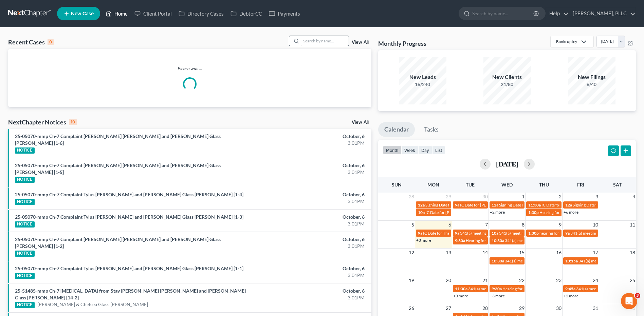  What do you see at coordinates (550, 213) in the screenshot?
I see `span: Hearing for` at bounding box center [550, 213].